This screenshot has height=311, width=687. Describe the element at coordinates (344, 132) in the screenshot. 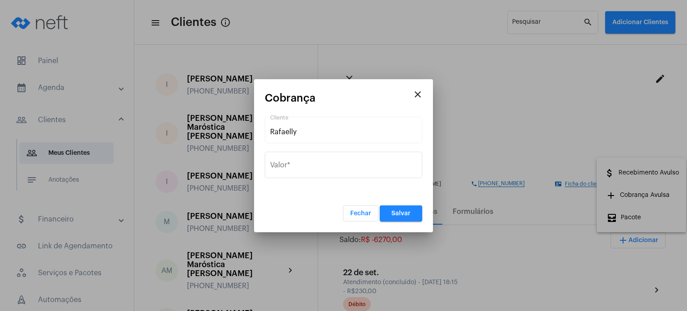

I see `input: Pesquisar cliente` at that location.